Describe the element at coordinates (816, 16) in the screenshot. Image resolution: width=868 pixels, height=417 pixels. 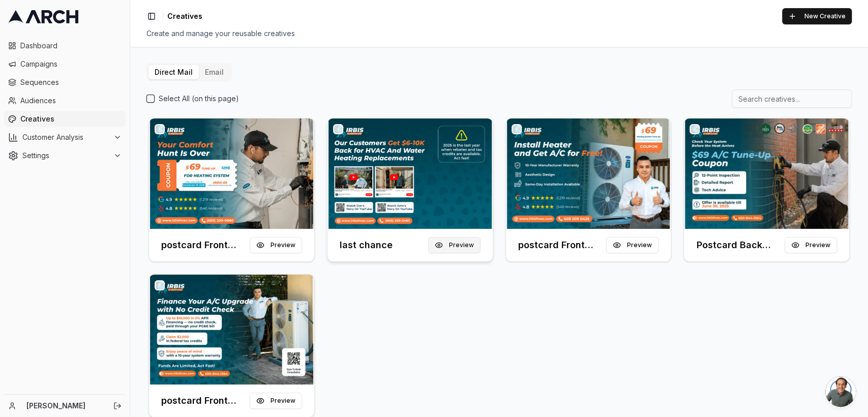
I see `button: New Creative` at that location.